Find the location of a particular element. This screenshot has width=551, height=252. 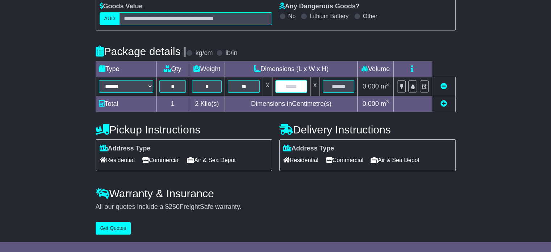

td: 1 is located at coordinates (172, 104).